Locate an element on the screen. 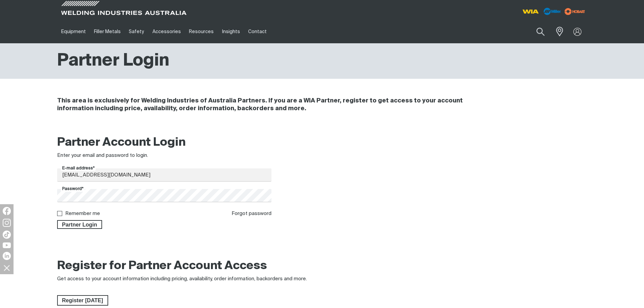  h2: Register for Partner Account Access is located at coordinates (162, 266).